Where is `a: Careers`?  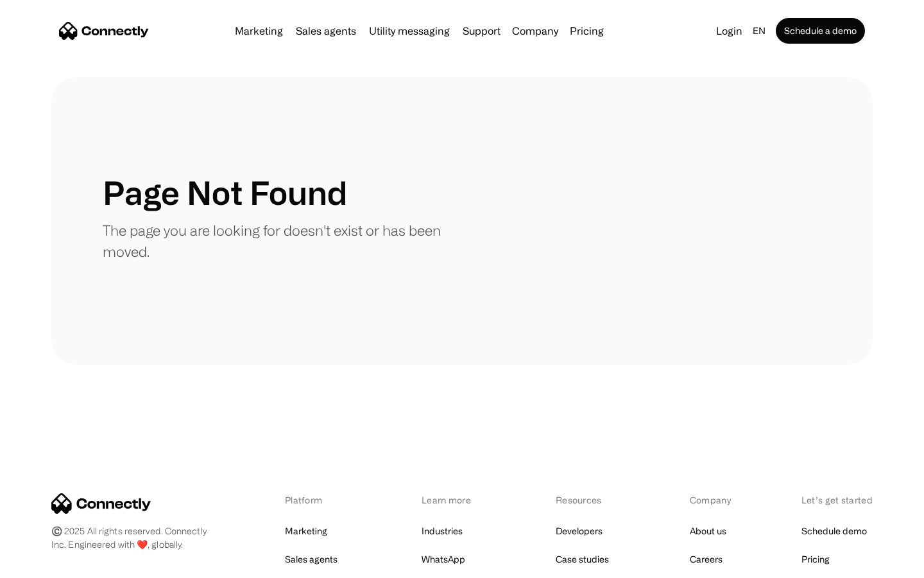 a: Careers is located at coordinates (706, 560).